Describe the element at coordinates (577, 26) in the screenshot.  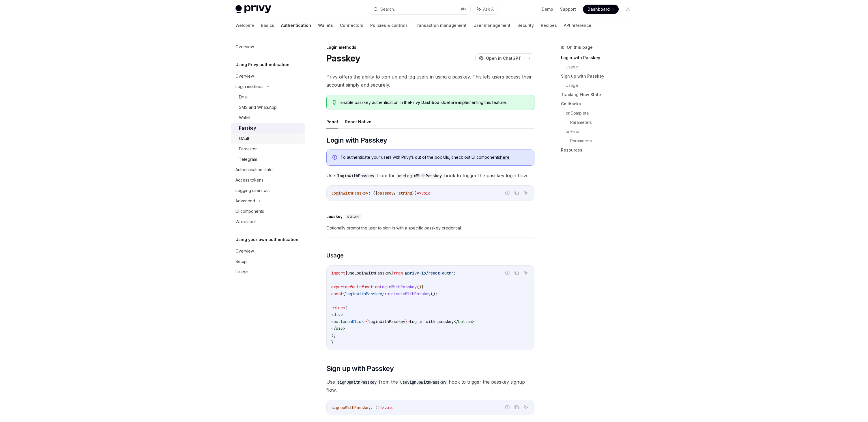
I see `a: API reference` at that location.